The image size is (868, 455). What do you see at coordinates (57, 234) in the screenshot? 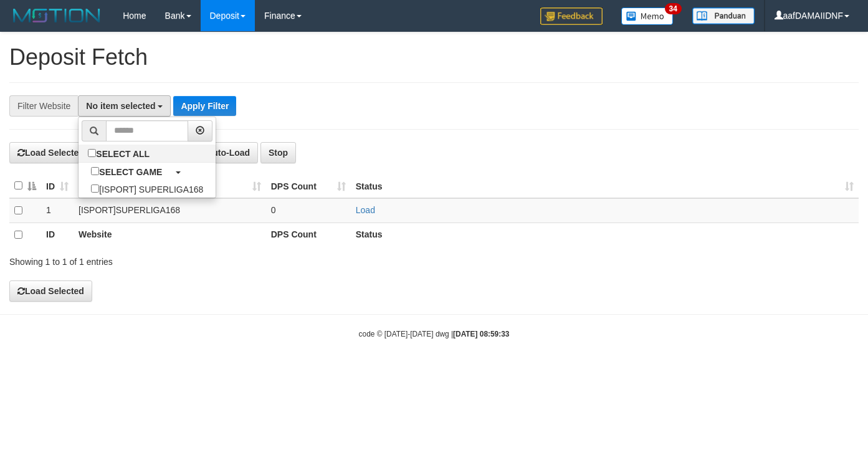
I see `th: ID` at bounding box center [57, 234].